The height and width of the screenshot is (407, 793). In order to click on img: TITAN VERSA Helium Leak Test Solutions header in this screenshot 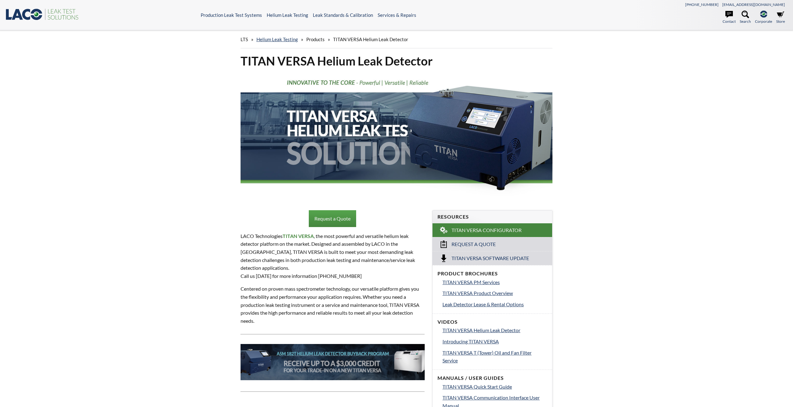, I will do `click(397, 136)`.